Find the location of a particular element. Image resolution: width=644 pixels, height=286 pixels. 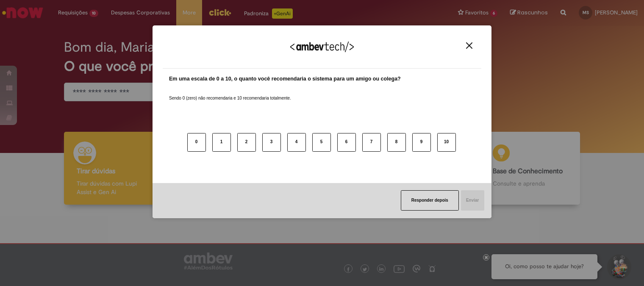

button: 8 is located at coordinates (397, 142).